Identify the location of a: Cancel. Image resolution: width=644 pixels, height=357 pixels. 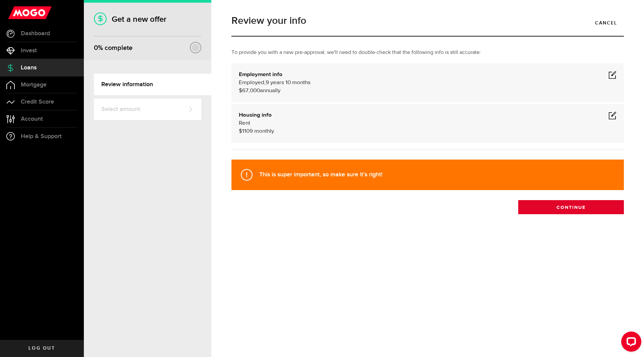
(606, 23).